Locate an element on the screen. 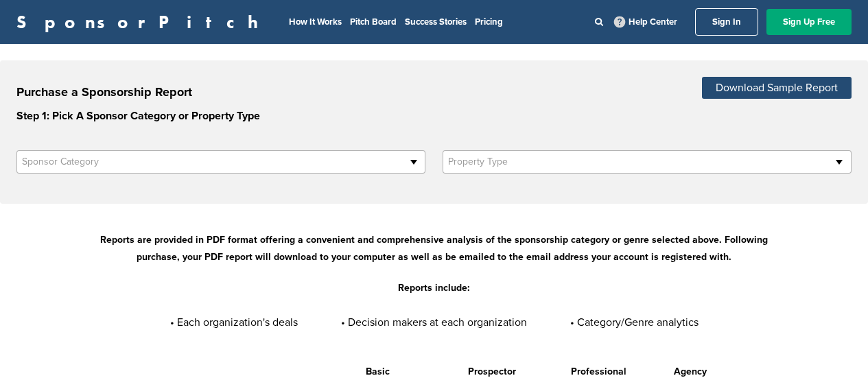 The height and width of the screenshot is (378, 868). span: Property Type is located at coordinates (638, 162).